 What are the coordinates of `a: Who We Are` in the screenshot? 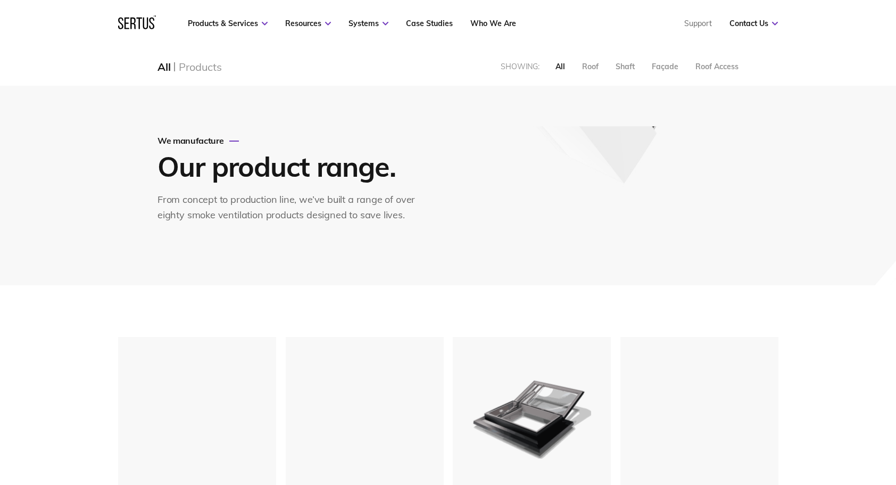 It's located at (493, 23).